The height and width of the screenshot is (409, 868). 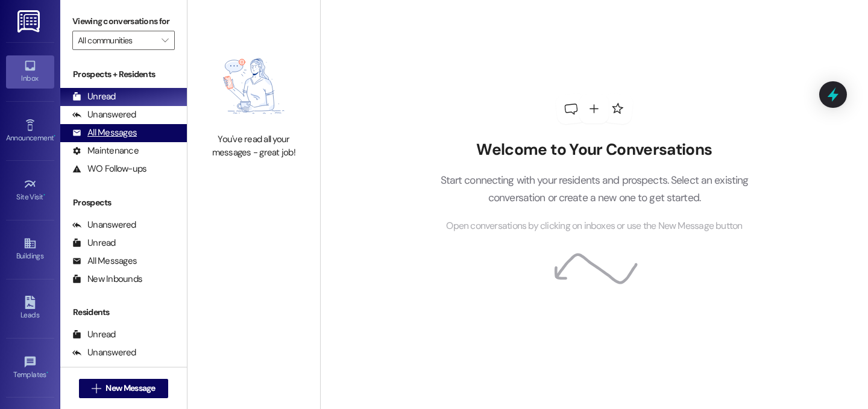 I want to click on div: You've read all your messages - great job!, so click(x=254, y=146).